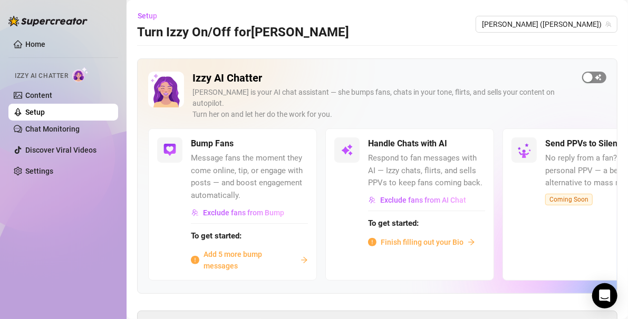  I want to click on span: Kylie (kylie_kayy), so click(546, 24).